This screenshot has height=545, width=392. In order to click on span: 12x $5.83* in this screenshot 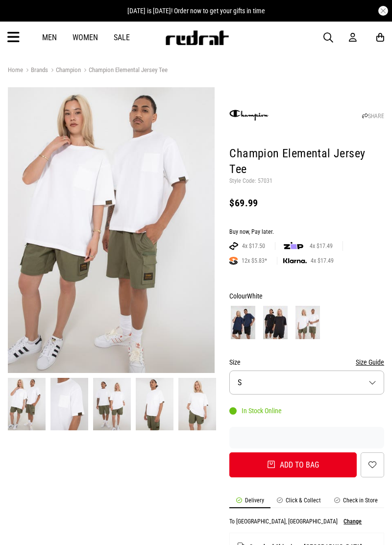, I will do `click(254, 261)`.